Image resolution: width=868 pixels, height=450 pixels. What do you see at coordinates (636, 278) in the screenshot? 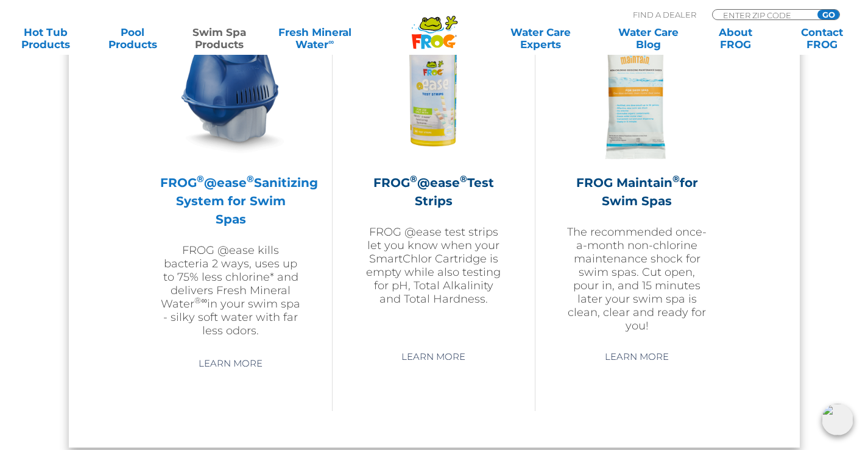
I see `p: The recommended once-a-month non-chlorine maintenance shock for swim spas. Cut open, pour in, and...` at bounding box center [636, 278].